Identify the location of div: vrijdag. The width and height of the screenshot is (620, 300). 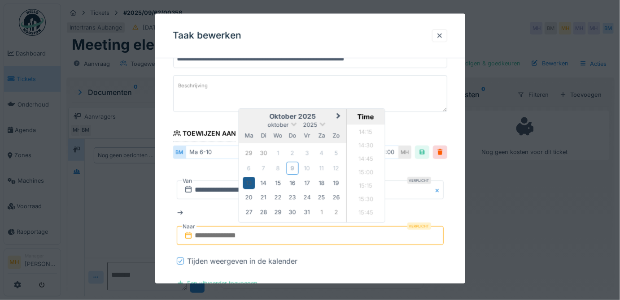
(307, 136).